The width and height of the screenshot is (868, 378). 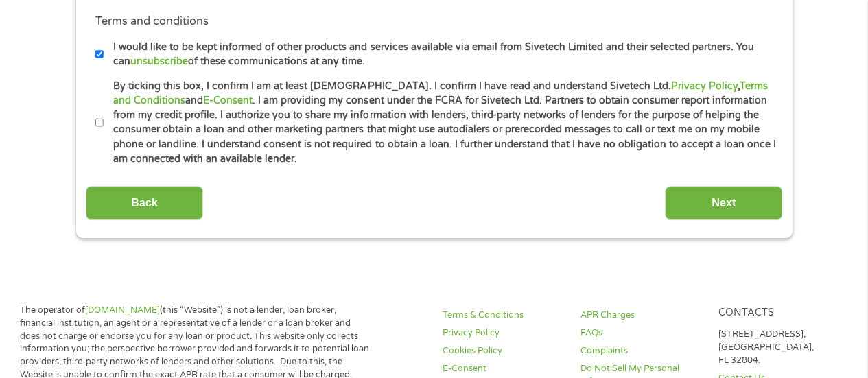 What do you see at coordinates (152, 21) in the screenshot?
I see `label: Terms and conditions` at bounding box center [152, 21].